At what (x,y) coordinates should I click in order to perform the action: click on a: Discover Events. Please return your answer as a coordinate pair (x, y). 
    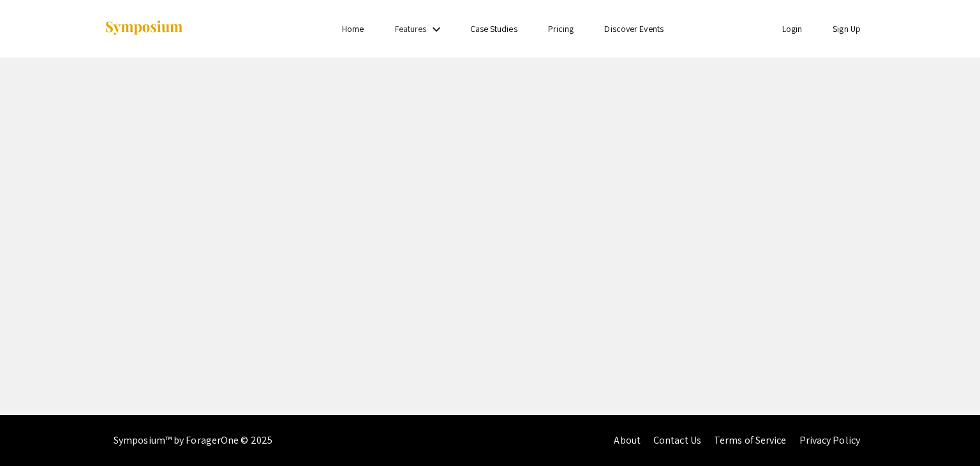
    Looking at the image, I should click on (634, 28).